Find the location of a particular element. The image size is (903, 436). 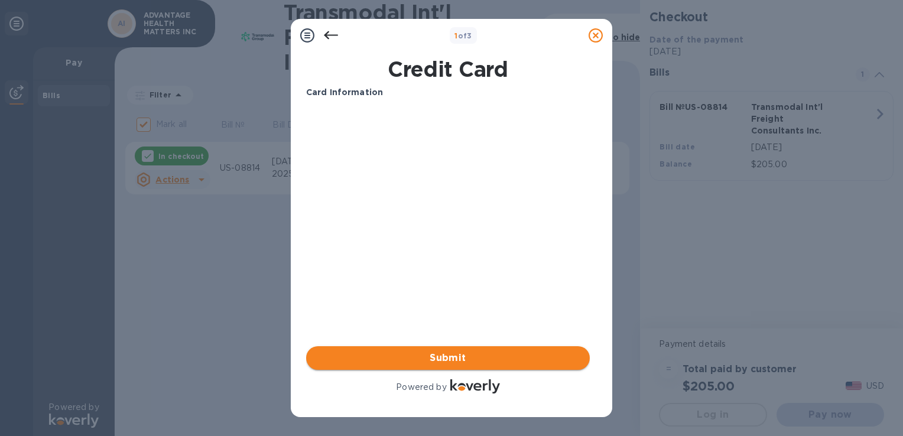

b: Card Information is located at coordinates (344, 92).